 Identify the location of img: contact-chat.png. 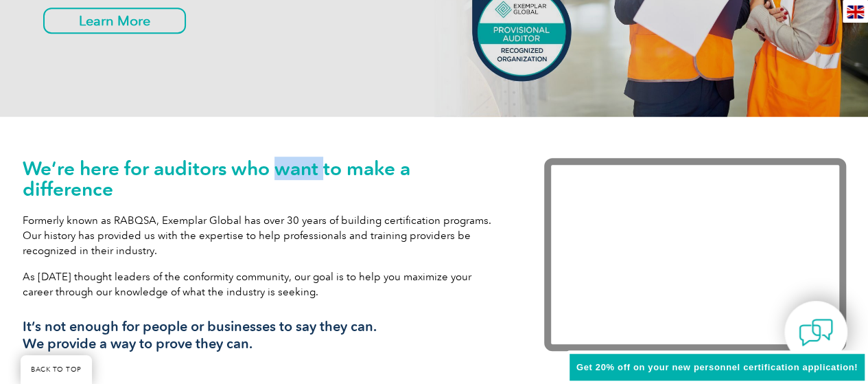
(816, 333).